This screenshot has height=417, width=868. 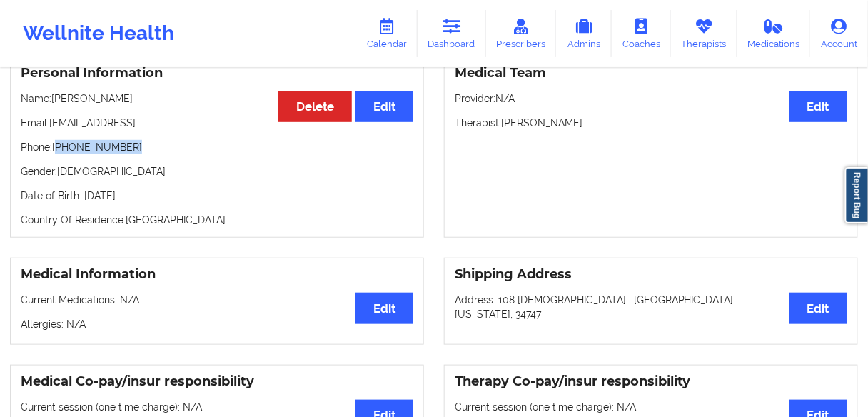 I want to click on a: Admins, so click(x=584, y=33).